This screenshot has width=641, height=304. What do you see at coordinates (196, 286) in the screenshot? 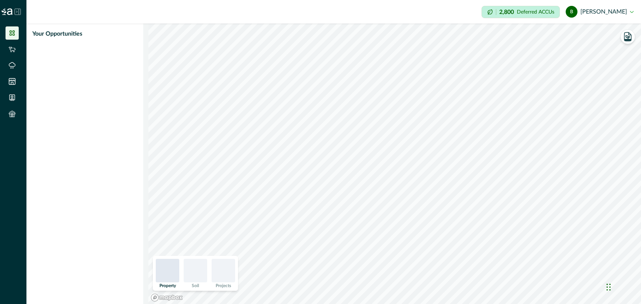
I see `p: Soil` at bounding box center [196, 286].